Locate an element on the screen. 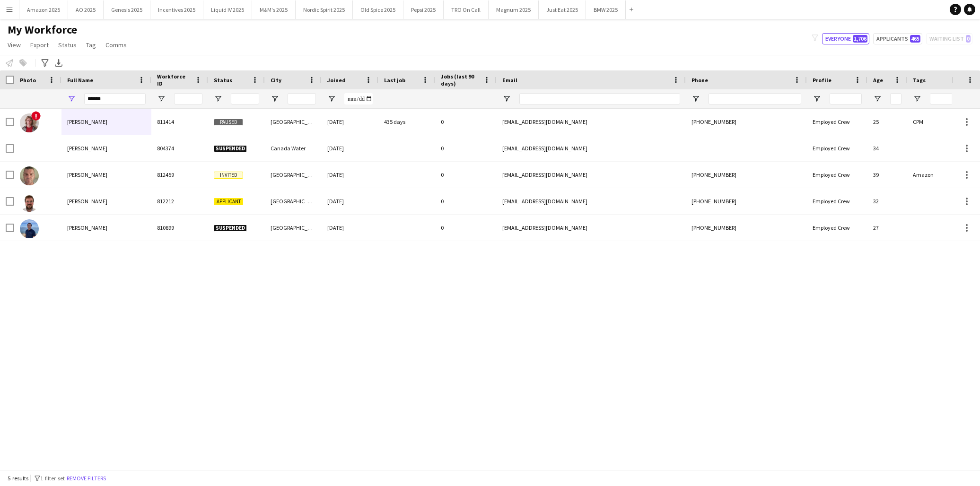  span: View is located at coordinates (14, 45).